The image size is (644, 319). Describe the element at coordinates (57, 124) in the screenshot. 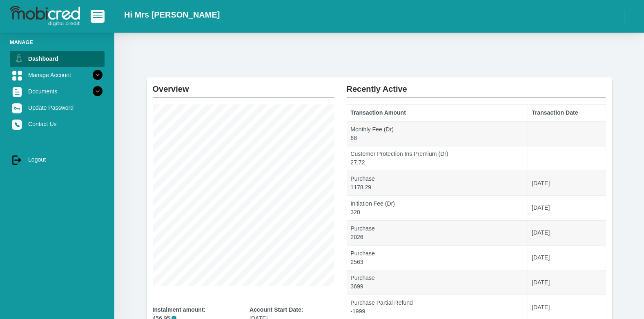

I see `a: Contact Us` at that location.